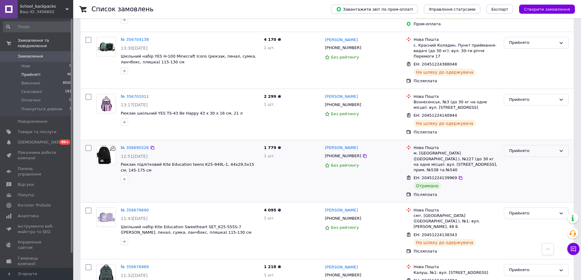  I want to click on span: ЕН: 20451224140944, so click(435, 115).